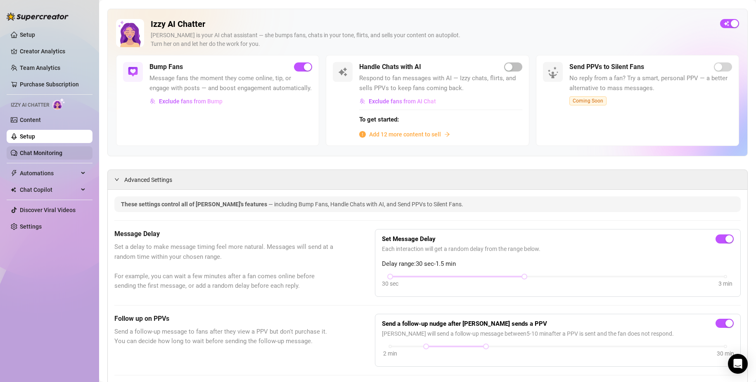 Image resolution: width=756 pixels, height=382 pixels. Describe the element at coordinates (390, 283) in the screenshot. I see `div: 30 sec` at that location.